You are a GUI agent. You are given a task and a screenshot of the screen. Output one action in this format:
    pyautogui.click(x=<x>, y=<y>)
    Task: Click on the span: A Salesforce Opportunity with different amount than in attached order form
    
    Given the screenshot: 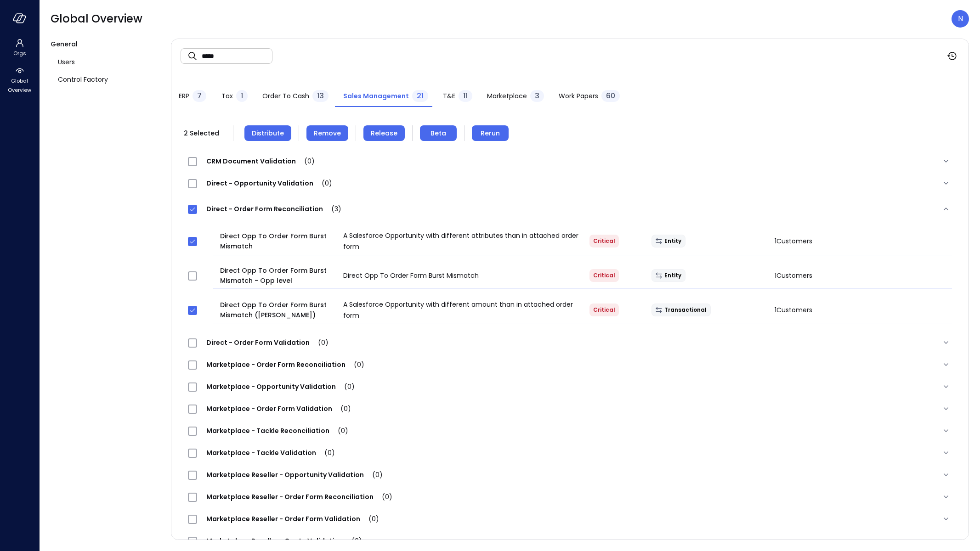 What is the action you would take?
    pyautogui.click(x=458, y=310)
    